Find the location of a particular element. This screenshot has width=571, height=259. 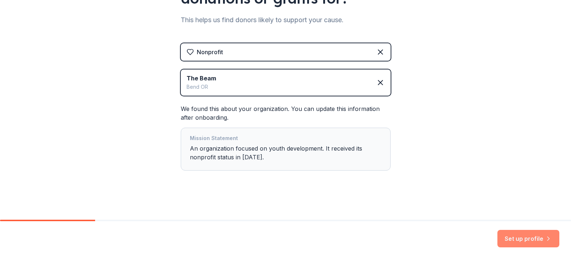

div: We found this about your organization. You can update this information after onboarding. is located at coordinates (286, 138).